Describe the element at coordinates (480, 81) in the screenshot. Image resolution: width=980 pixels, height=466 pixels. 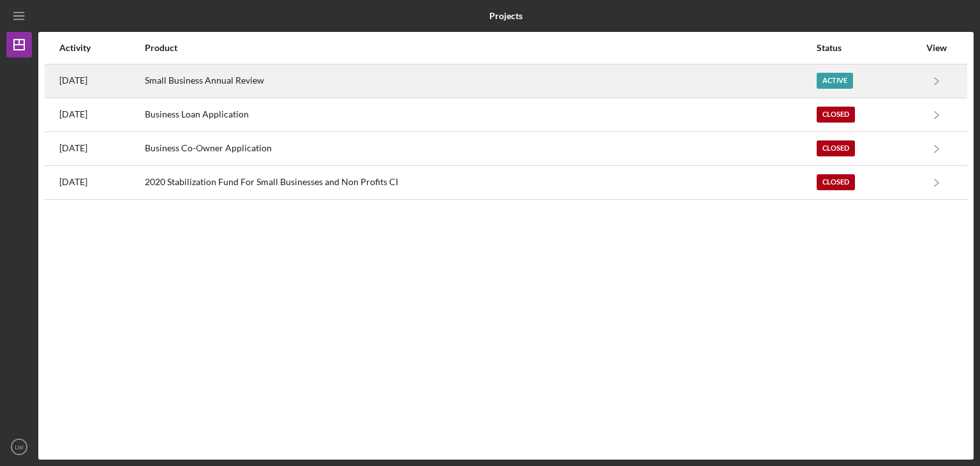
I see `div: Small Business Annual Review` at that location.